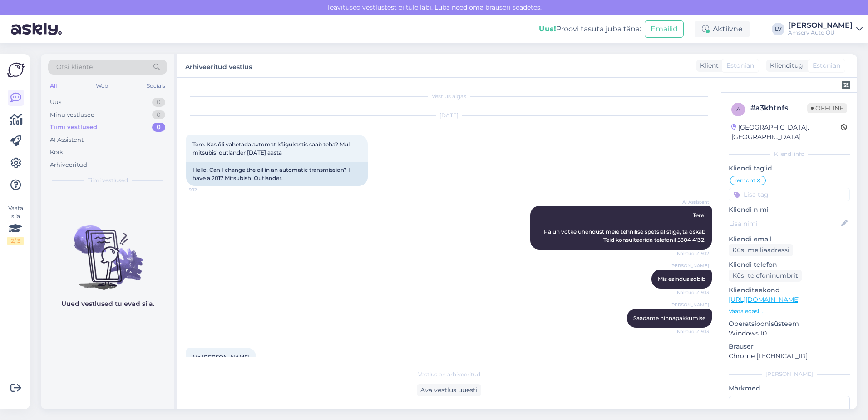 Image resolution: width=868 pixels, height=420 pixels. What do you see at coordinates (789, 154) in the screenshot?
I see `div: Kliendi info` at bounding box center [789, 154].